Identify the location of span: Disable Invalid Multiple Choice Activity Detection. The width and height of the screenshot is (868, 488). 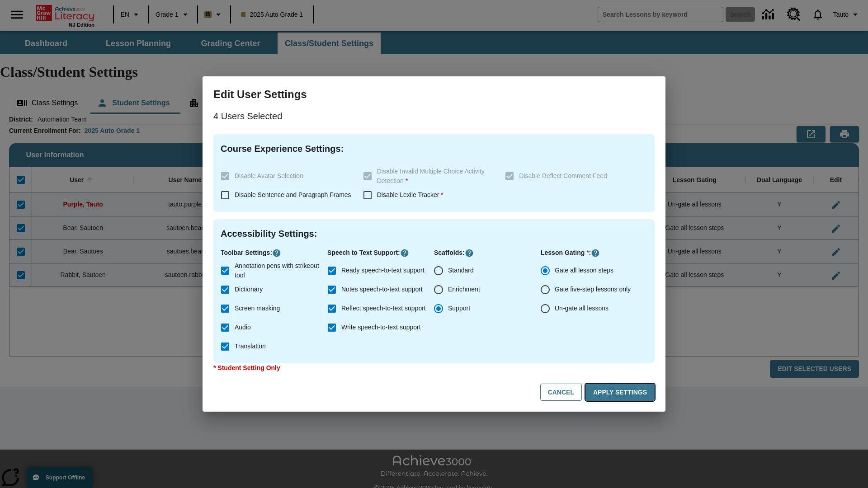
(431, 176).